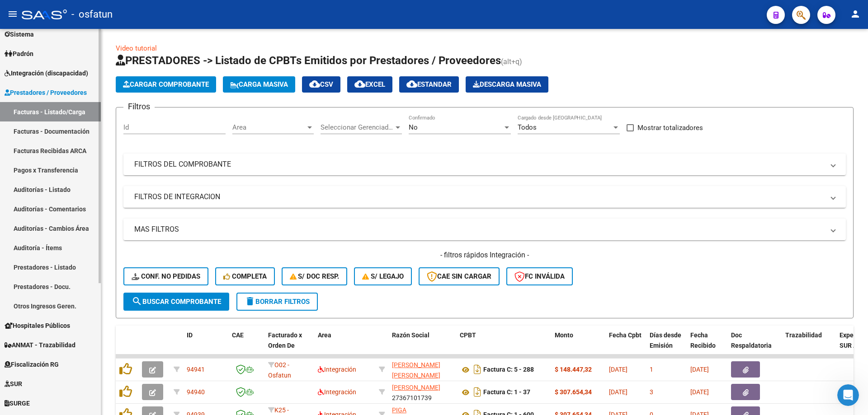 This screenshot has width=868, height=415. Describe the element at coordinates (429, 84) in the screenshot. I see `span: Estandar` at that location.